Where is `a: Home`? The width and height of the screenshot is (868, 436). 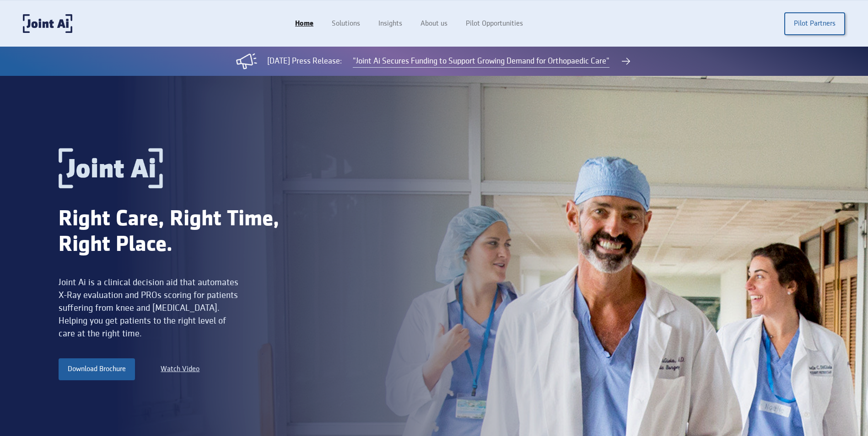
a: Home is located at coordinates (304, 24).